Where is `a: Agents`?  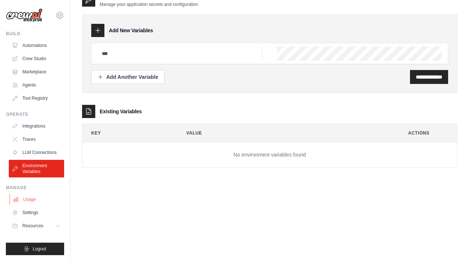 a: Agents is located at coordinates (36, 85).